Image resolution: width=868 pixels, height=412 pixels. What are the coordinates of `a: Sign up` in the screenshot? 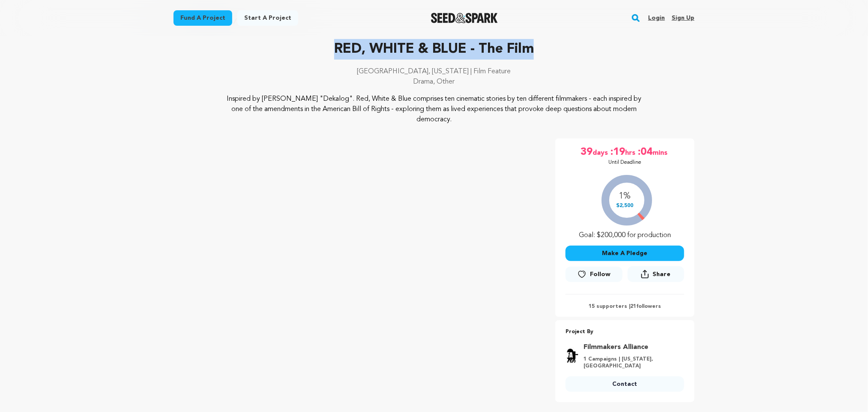 It's located at (683, 18).